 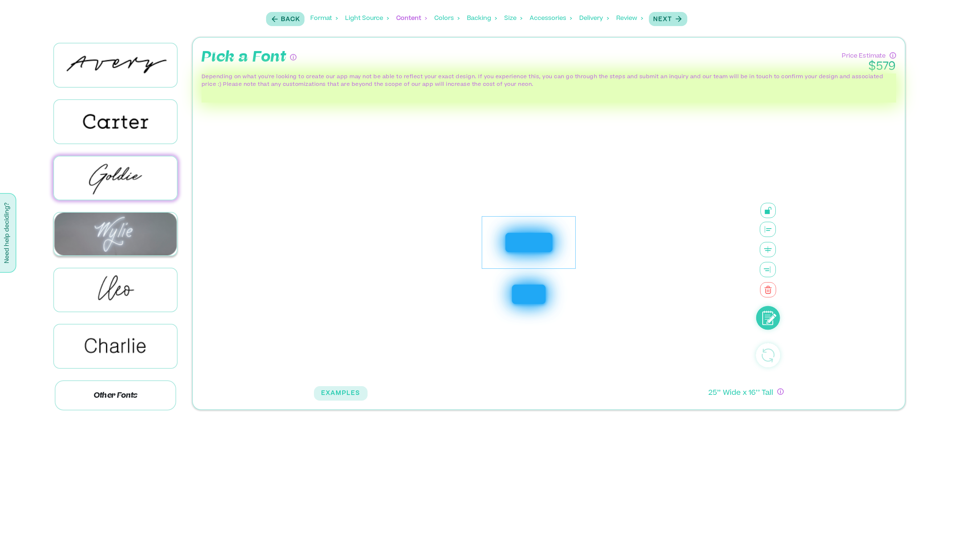 I want to click on div: Colors, so click(x=447, y=18).